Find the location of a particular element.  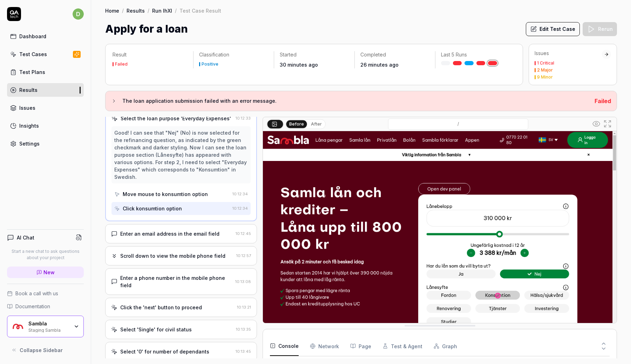

a: Run lhXl is located at coordinates (162, 10).